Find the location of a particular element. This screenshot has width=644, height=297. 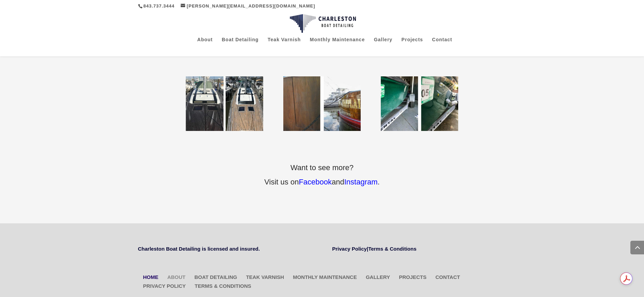

a: Facebook is located at coordinates (315, 182).